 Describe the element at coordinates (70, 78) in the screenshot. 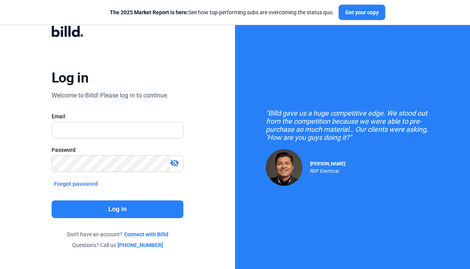

I see `div: Log in` at that location.